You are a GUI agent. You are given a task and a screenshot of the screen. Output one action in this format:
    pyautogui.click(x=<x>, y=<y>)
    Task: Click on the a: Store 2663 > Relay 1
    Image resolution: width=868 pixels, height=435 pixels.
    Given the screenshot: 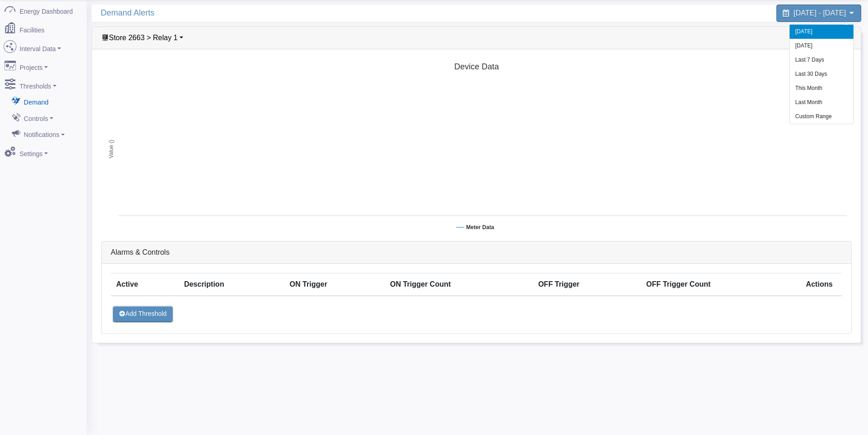 What is the action you would take?
    pyautogui.click(x=142, y=37)
    